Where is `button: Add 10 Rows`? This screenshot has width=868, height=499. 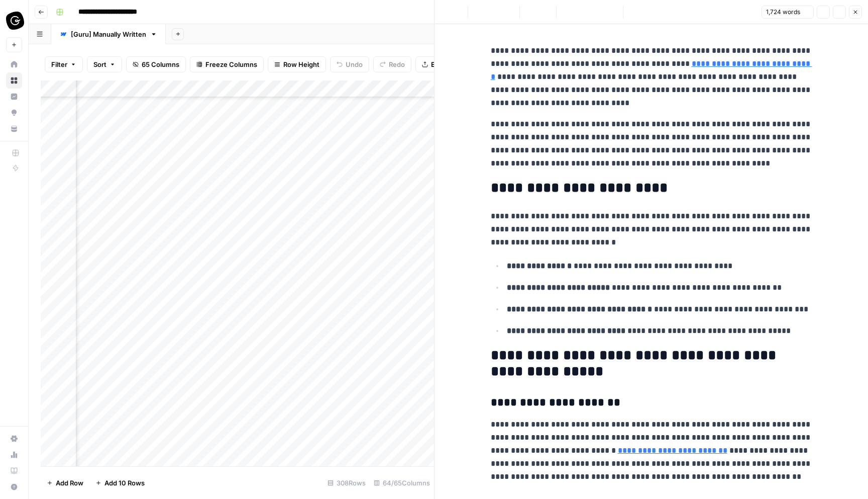
button: Add 10 Rows is located at coordinates (120, 483).